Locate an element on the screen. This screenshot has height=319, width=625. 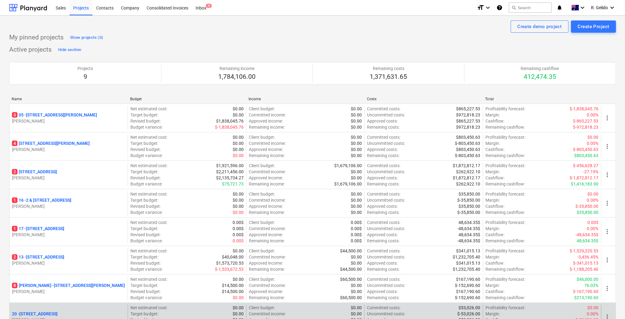
p: $262,922.10 is located at coordinates (468, 172).